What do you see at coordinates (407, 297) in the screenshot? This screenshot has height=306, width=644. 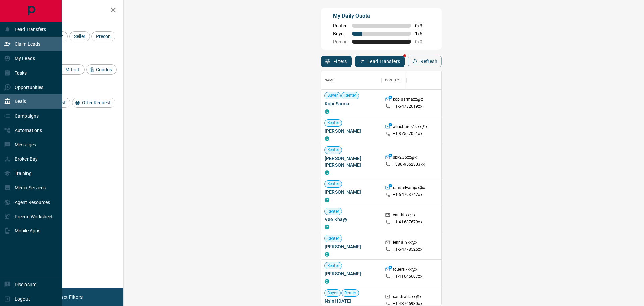 I see `p: sandralilaxx@x` at bounding box center [407, 297].